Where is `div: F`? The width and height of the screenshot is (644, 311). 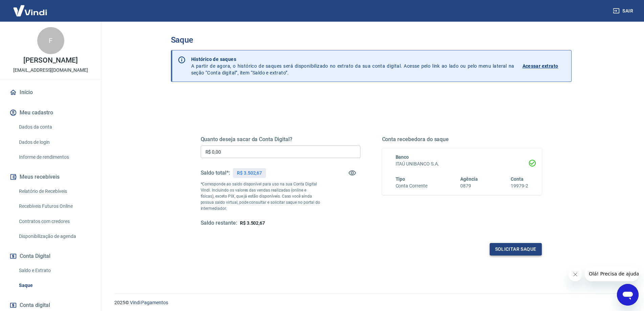 div: F is located at coordinates (51, 41).